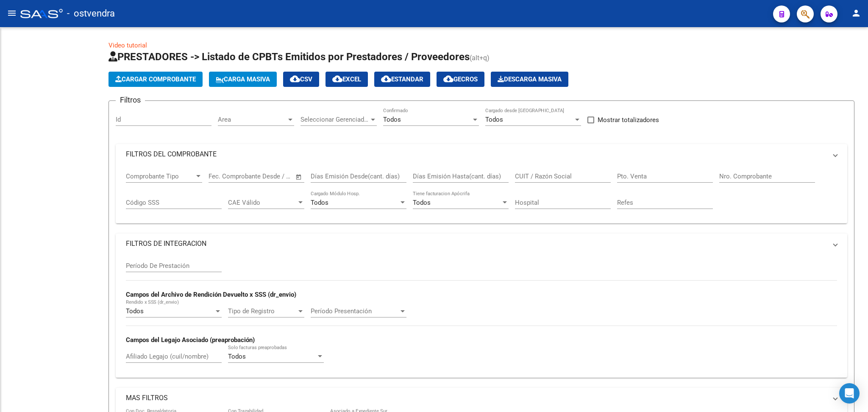 The width and height of the screenshot is (868, 412). Describe the element at coordinates (476, 244) in the screenshot. I see `mat-panel-title: FILTROS DE INTEGRACION` at that location.